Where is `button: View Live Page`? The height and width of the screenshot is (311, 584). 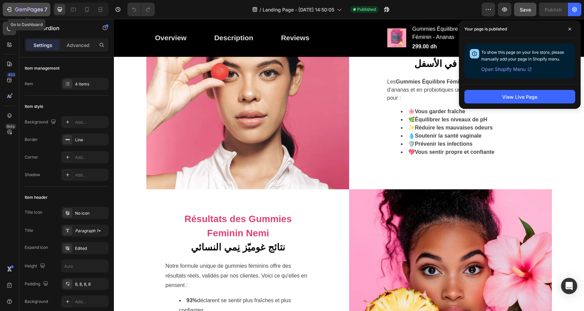 button: View Live Page is located at coordinates (520, 97).